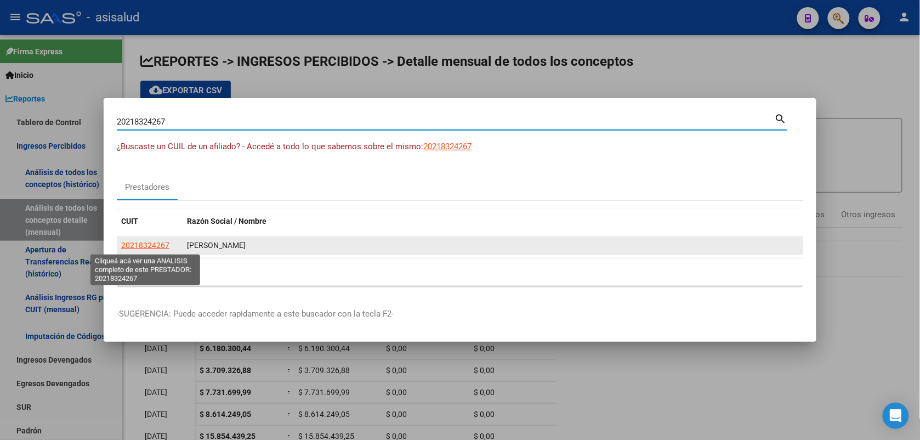  I want to click on datatable-header-cell: CUIT, so click(150, 221).